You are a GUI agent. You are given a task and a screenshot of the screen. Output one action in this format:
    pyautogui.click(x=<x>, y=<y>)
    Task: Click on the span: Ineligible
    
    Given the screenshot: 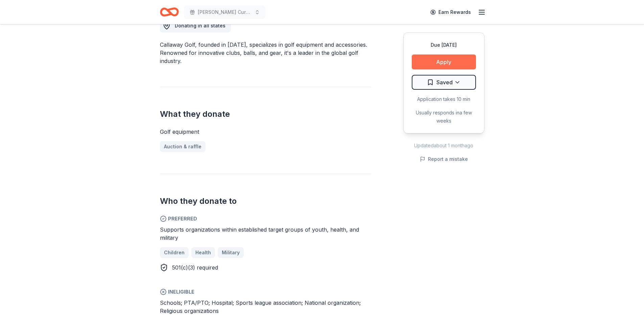 What is the action you would take?
    pyautogui.click(x=265, y=292)
    